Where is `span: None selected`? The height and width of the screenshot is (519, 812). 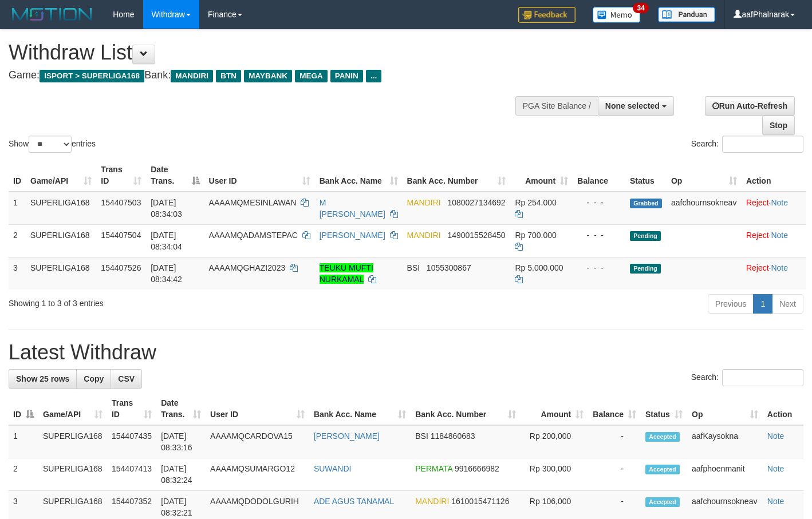
span: None selected is located at coordinates (632, 106).